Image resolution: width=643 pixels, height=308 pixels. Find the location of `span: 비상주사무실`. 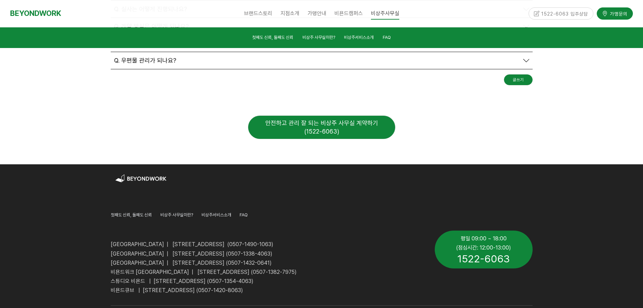

span: 비상주사무실 is located at coordinates (385, 14).